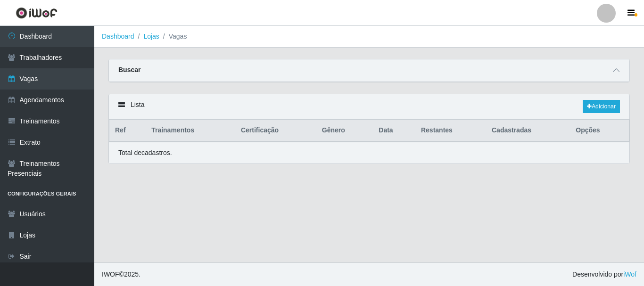 The image size is (644, 286). Describe the element at coordinates (151, 36) in the screenshot. I see `a: Lojas` at that location.